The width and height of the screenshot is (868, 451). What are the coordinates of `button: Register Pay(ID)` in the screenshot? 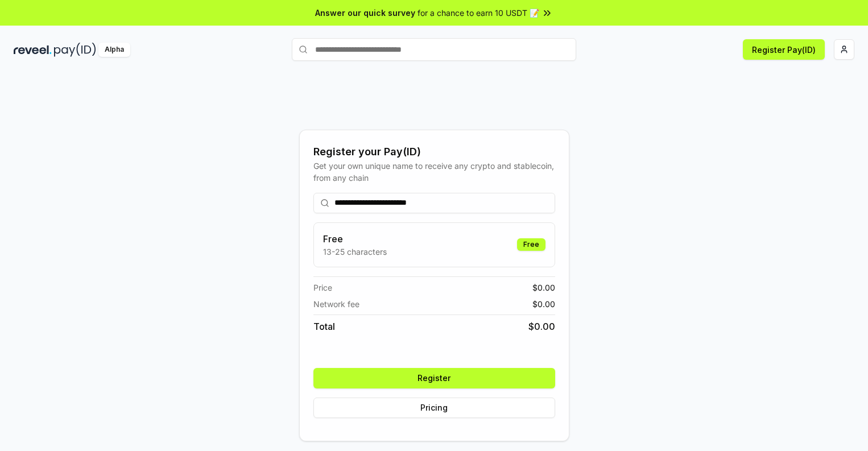 It's located at (783, 50).